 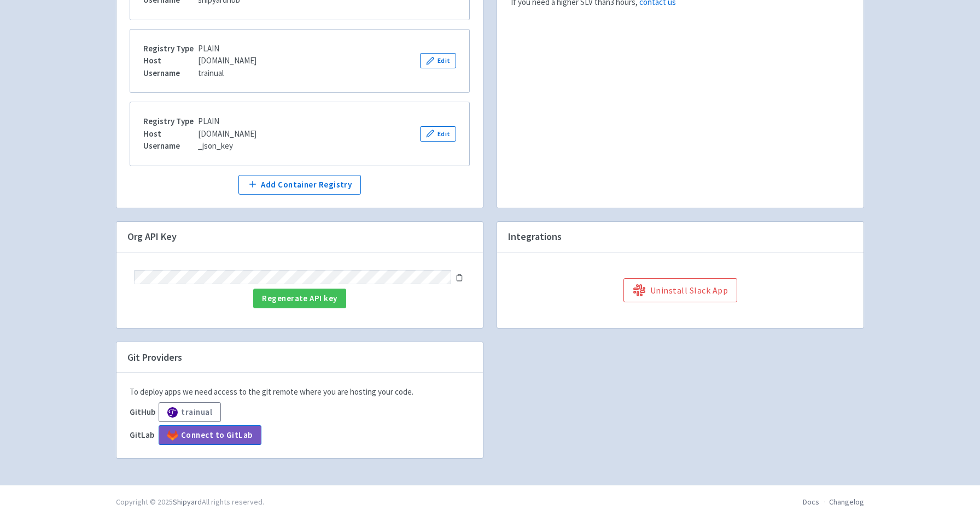 What do you see at coordinates (680, 237) in the screenshot?
I see `h4: Integrations` at bounding box center [680, 237].